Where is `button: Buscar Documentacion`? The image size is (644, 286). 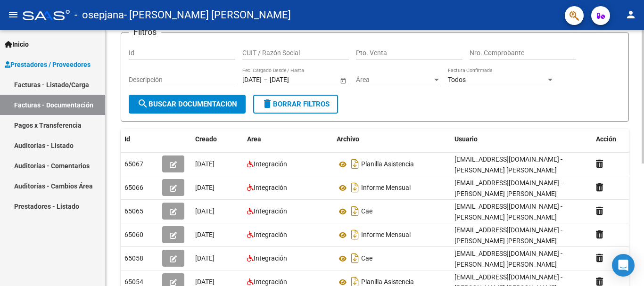
button: Buscar Documentacion is located at coordinates (187, 104).